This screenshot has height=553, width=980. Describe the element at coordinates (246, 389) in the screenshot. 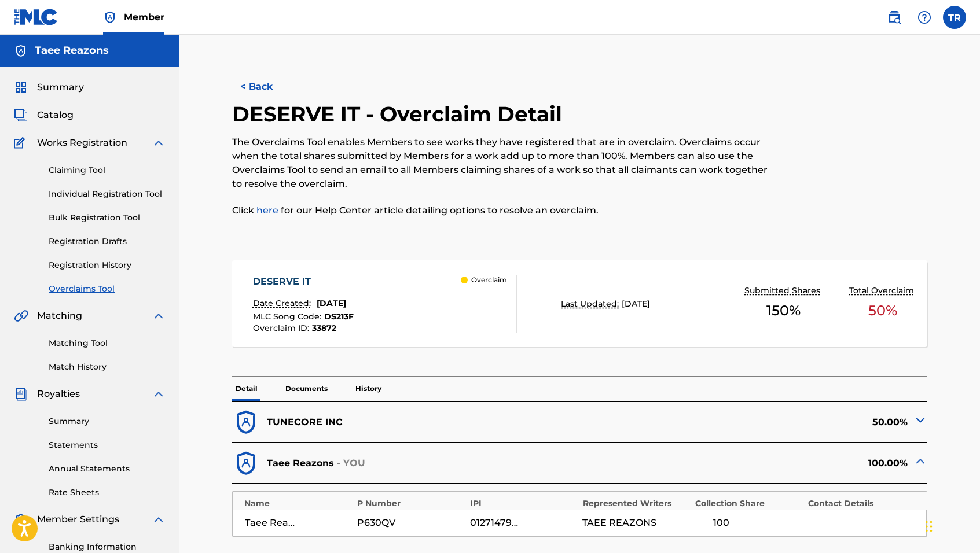

I see `p: Detail` at that location.